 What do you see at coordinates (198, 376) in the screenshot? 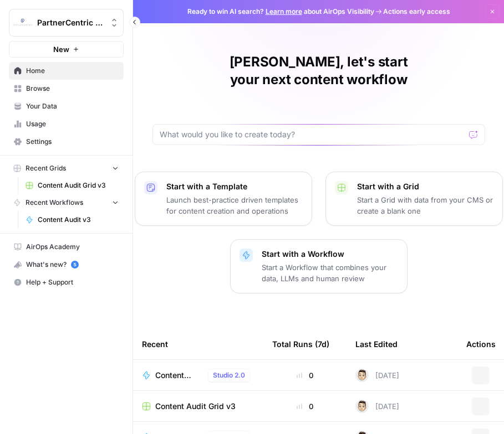
I see `a: Content Audit v3Studio 2.0` at bounding box center [198, 376].